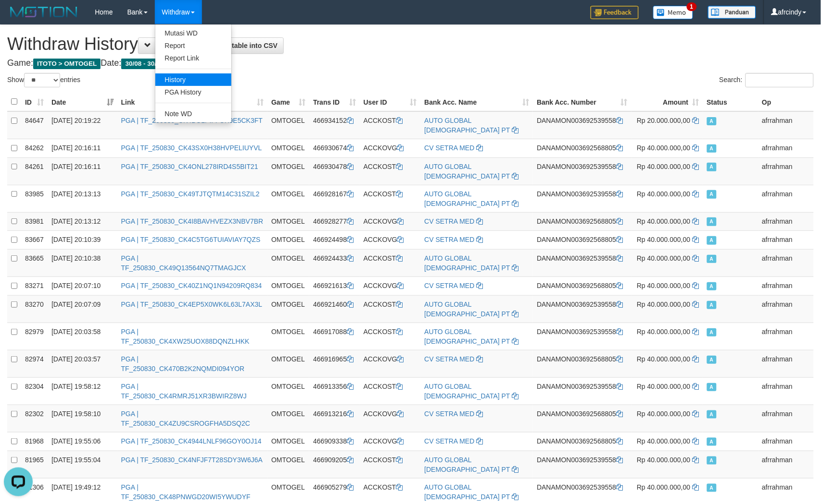 This screenshot has width=821, height=504. Describe the element at coordinates (185, 337) in the screenshot. I see `a: PGA | TF_250830_CK4XW25UOX88DQNZLHKK` at that location.